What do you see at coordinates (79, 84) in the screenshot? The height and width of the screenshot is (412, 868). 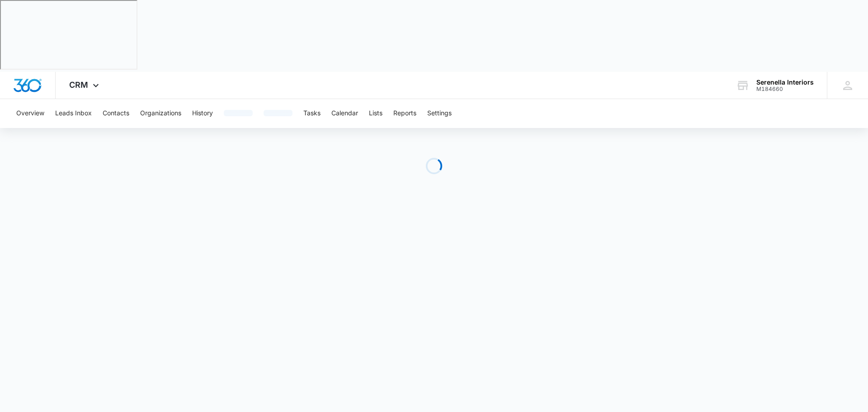 I see `span: CRM` at bounding box center [79, 84].